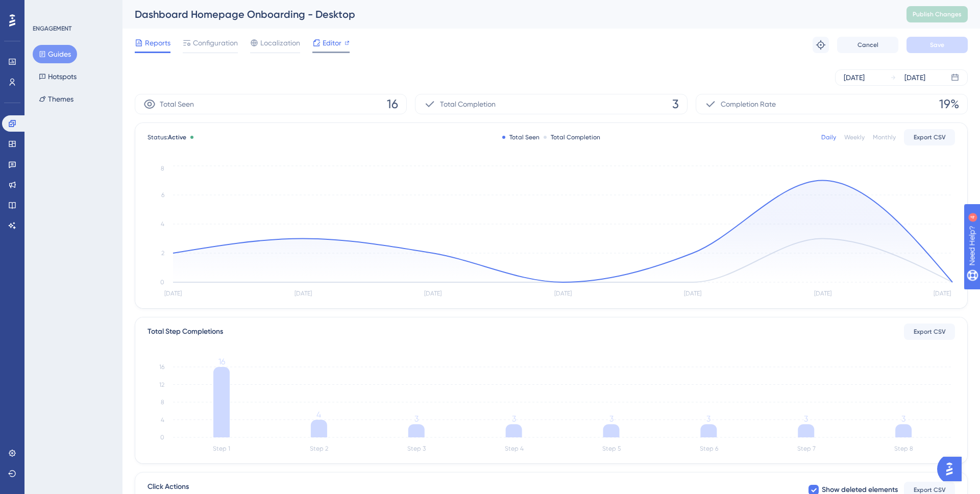 This screenshot has width=980, height=494. What do you see at coordinates (854, 137) in the screenshot?
I see `div: Weekly` at bounding box center [854, 137].